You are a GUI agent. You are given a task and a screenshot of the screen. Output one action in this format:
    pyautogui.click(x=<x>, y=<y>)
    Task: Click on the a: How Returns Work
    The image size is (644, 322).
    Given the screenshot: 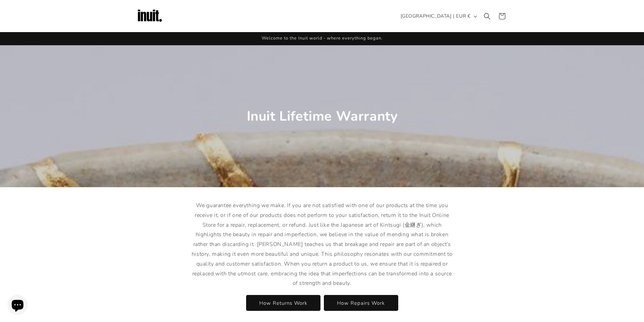 What is the action you would take?
    pyautogui.click(x=283, y=302)
    